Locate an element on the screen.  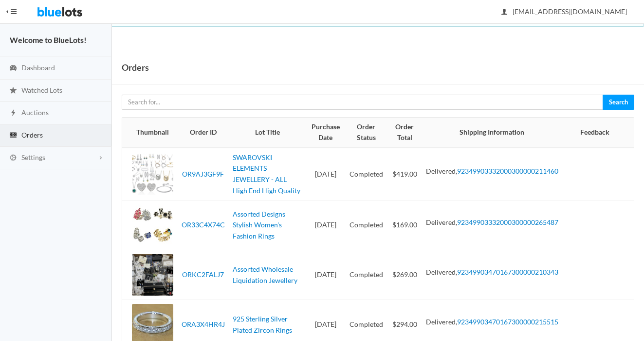
th: Purchase Date is located at coordinates (326, 133).